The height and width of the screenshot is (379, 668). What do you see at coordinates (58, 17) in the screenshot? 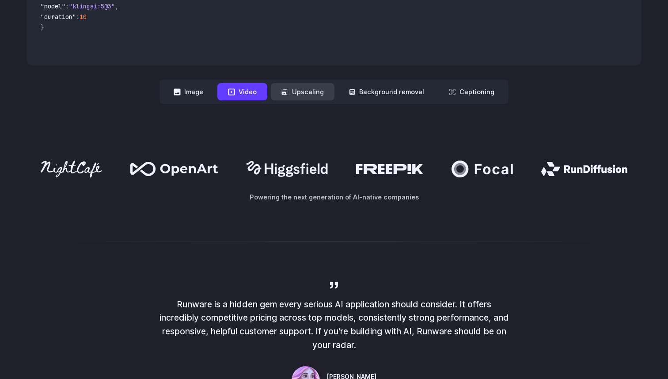
I see `span: "duration"` at bounding box center [58, 17].